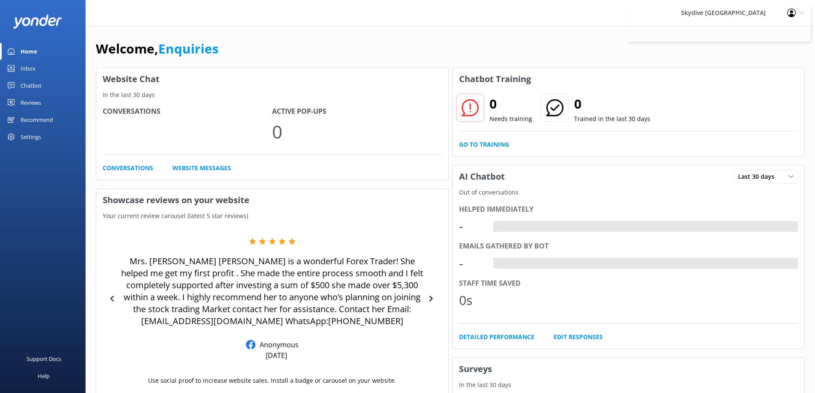 The width and height of the screenshot is (815, 393). Describe the element at coordinates (357, 131) in the screenshot. I see `p: 0` at that location.